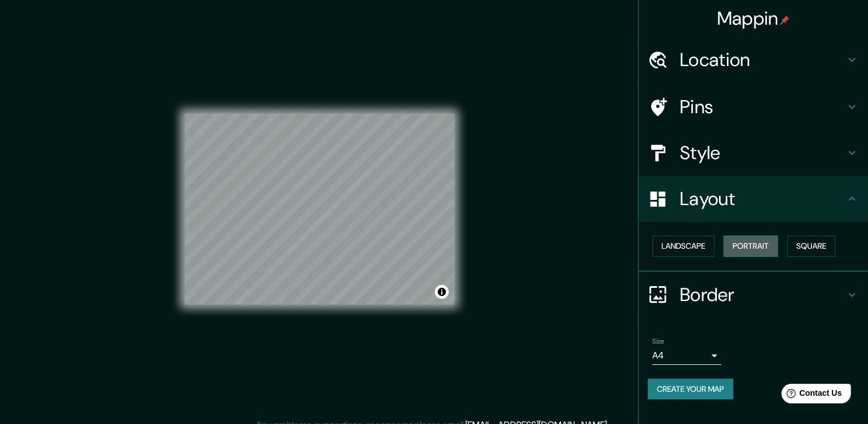 This screenshot has width=868, height=424. What do you see at coordinates (753, 60) in the screenshot?
I see `div: Location` at bounding box center [753, 60].